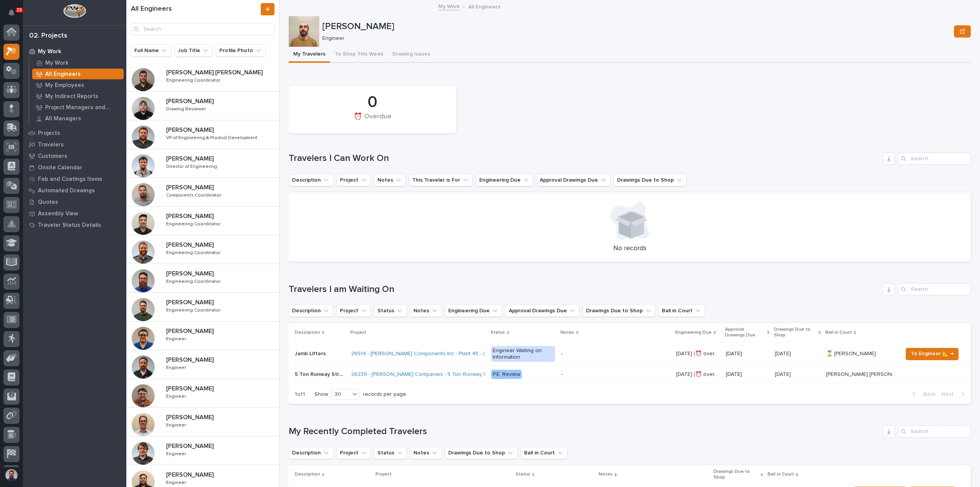  What do you see at coordinates (241, 50) in the screenshot?
I see `button: Profile Photo` at bounding box center [241, 50].